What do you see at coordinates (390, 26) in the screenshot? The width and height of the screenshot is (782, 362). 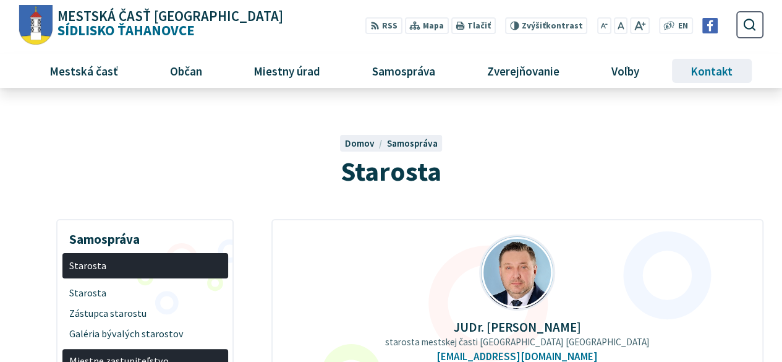 I see `span: RSS` at bounding box center [390, 26].